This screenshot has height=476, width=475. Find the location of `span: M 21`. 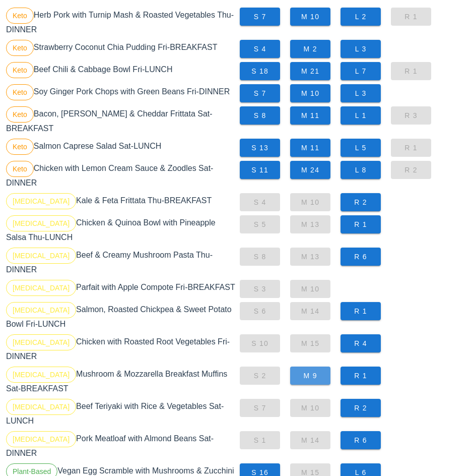

span: M 21 is located at coordinates (311, 71).